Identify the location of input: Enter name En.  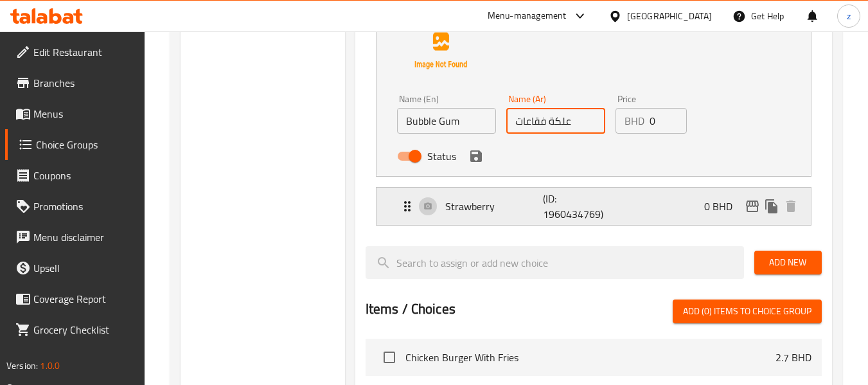
(446, 121).